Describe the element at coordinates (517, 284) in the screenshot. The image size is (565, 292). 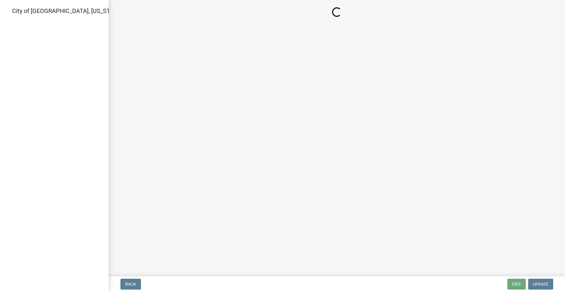
I see `button: Exit` at that location.